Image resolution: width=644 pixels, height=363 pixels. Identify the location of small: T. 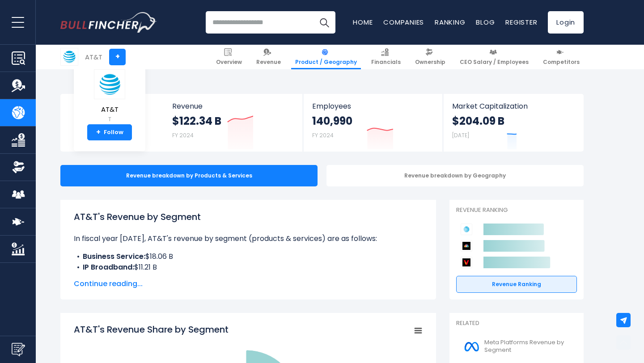
(110, 120).